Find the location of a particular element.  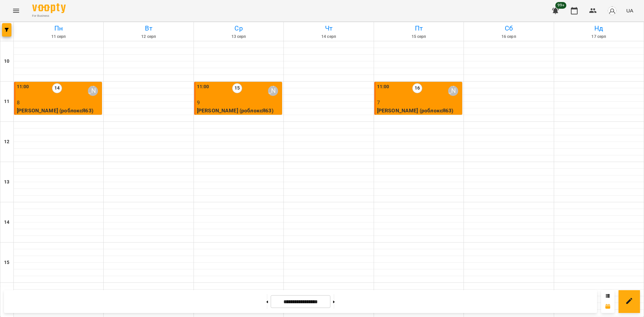

h6: 17 серп is located at coordinates (599, 37).